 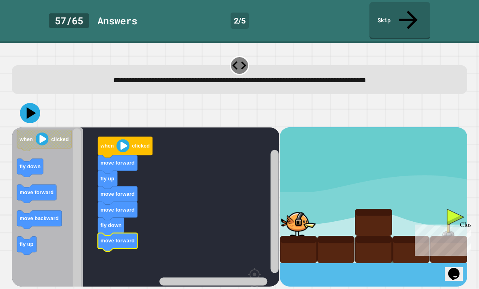 I want to click on div: Chat with us now!Close, so click(x=30, y=27).